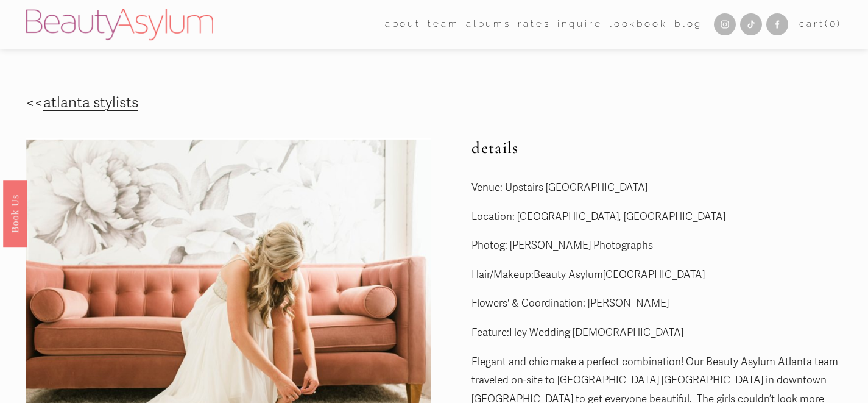 The image size is (868, 403). What do you see at coordinates (688, 24) in the screenshot?
I see `a: Blog` at bounding box center [688, 24].